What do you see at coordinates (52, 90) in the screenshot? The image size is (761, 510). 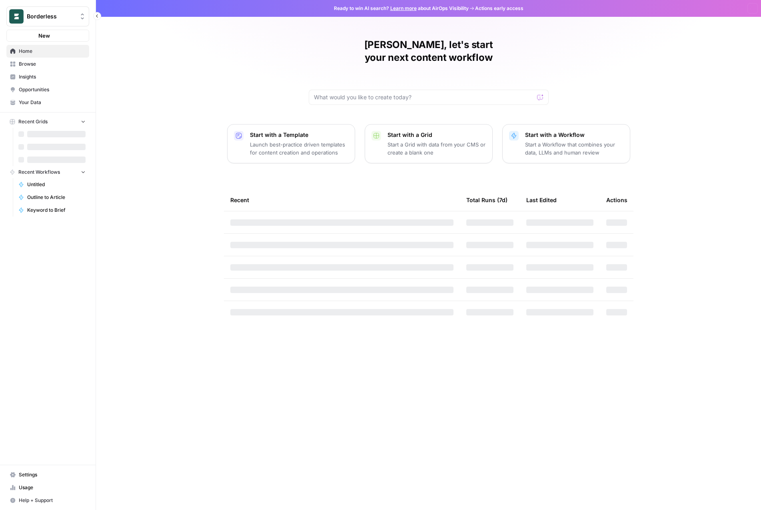 I see `span: Opportunities` at bounding box center [52, 90].